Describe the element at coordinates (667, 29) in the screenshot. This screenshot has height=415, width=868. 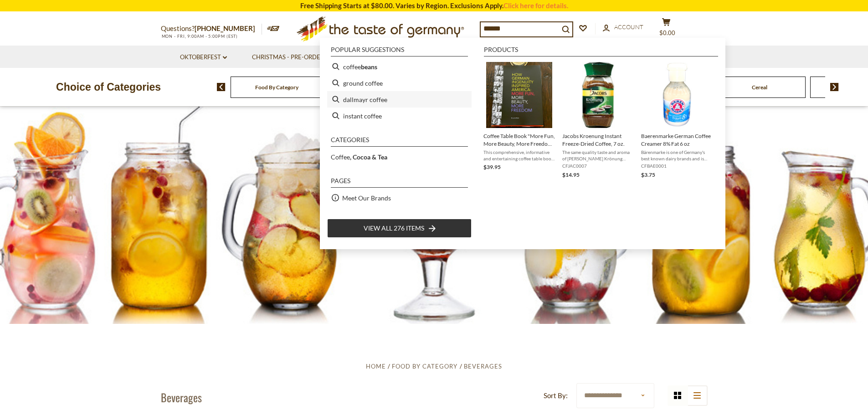
I see `button: $0.00` at that location.